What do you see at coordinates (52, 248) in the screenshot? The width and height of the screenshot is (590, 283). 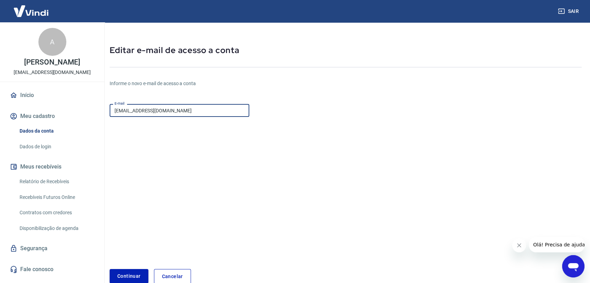 I see `a: Segurança` at bounding box center [52, 248].